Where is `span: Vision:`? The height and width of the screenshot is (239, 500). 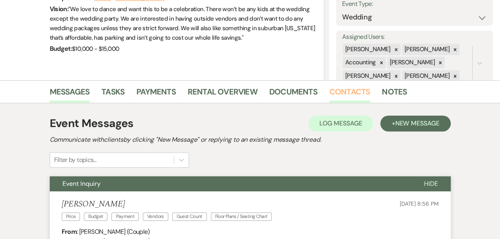
span: Vision: is located at coordinates (59, 9).